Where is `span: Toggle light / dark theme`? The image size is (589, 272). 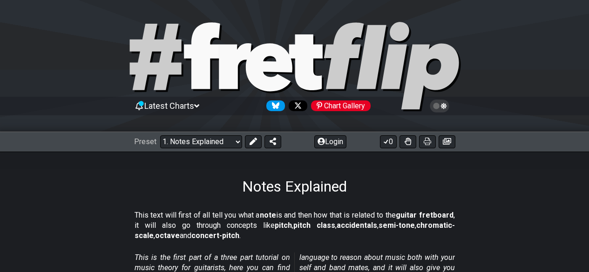 span: Toggle light / dark theme is located at coordinates (439, 106).